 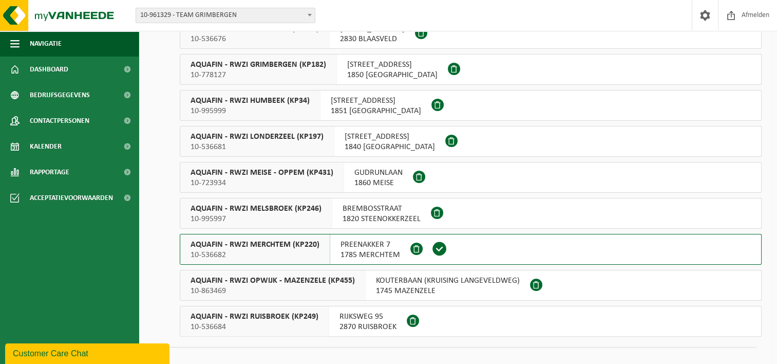 What do you see at coordinates (255, 255) in the screenshot?
I see `span: 10-536682` at bounding box center [255, 255].